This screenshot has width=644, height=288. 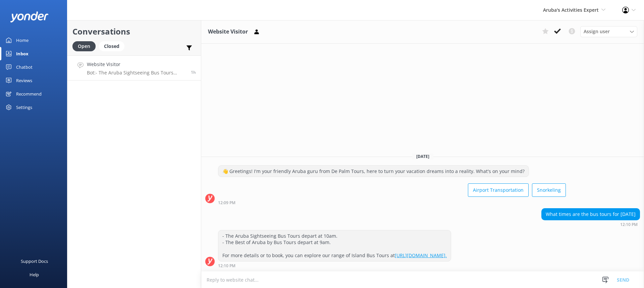 I want to click on span: Sep 27 2025 12:10pm (UTC -04:00) America/Caracas, so click(x=193, y=72).